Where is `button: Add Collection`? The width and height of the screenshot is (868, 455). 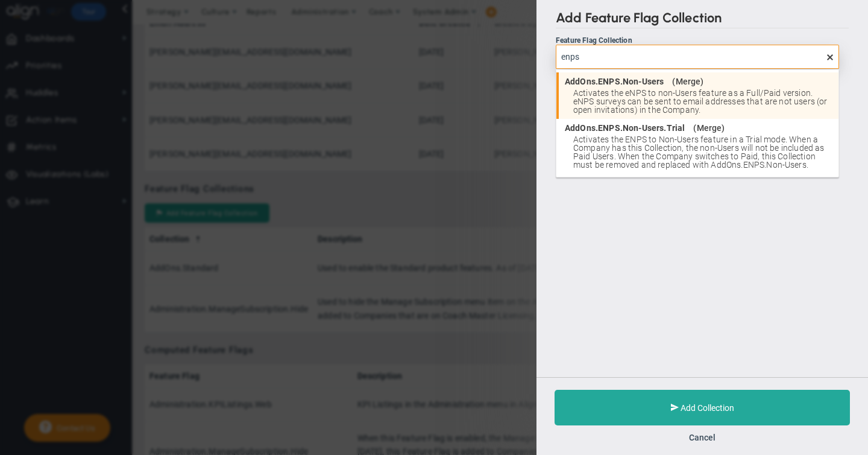
button: Add Collection is located at coordinates (702, 407).